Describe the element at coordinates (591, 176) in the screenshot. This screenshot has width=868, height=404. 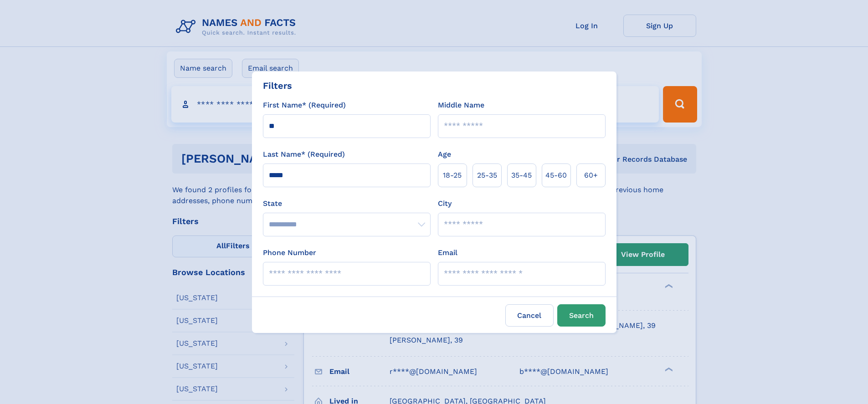
I see `span: 60+` at that location.